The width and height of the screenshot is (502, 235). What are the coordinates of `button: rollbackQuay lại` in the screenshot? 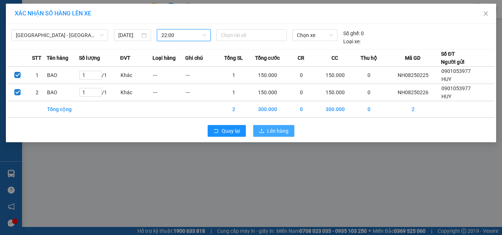 It's located at (227, 131).